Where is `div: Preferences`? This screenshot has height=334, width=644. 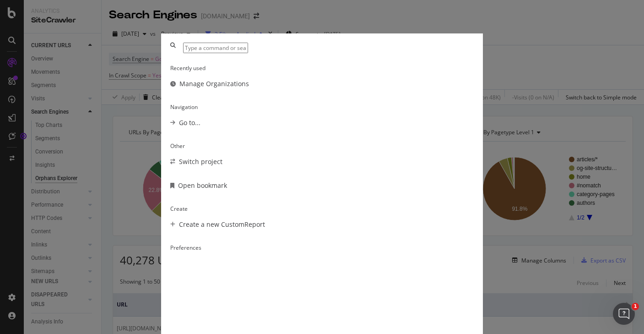
div: Preferences is located at coordinates (323, 247).